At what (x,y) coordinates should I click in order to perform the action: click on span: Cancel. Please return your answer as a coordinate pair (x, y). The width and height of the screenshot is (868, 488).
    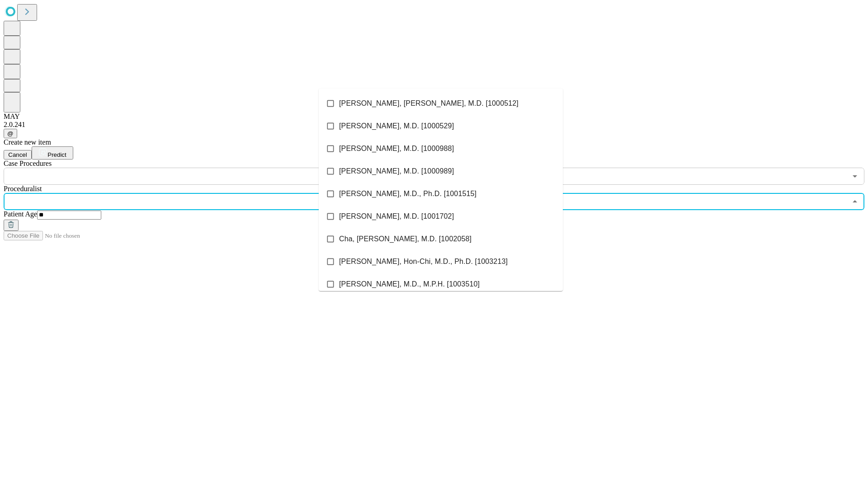
    Looking at the image, I should click on (18, 155).